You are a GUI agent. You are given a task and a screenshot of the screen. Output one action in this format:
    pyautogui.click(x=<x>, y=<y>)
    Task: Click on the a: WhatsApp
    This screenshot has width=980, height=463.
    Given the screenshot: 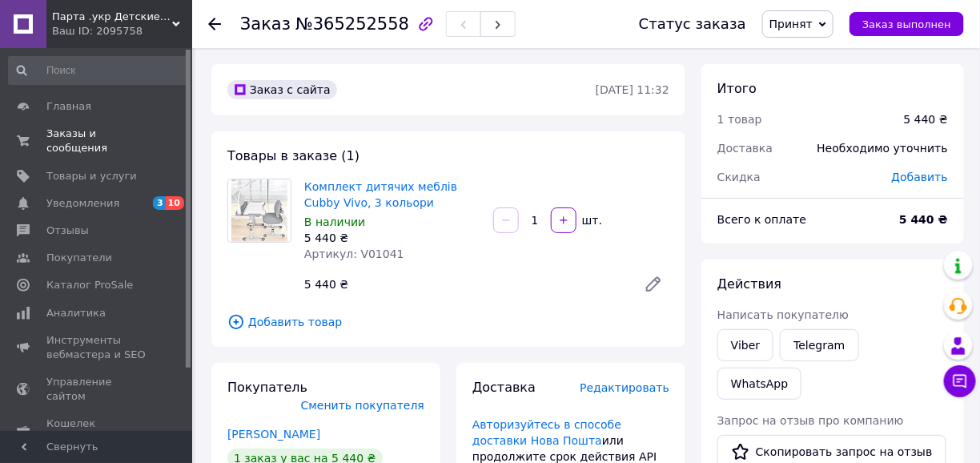 What is the action you would take?
    pyautogui.click(x=760, y=383)
    